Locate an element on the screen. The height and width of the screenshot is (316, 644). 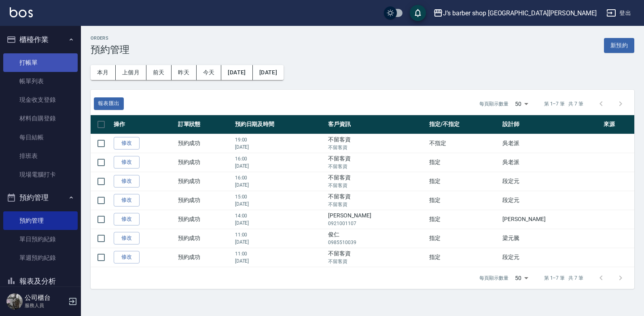
th: 指定/不指定 is located at coordinates (464, 124).